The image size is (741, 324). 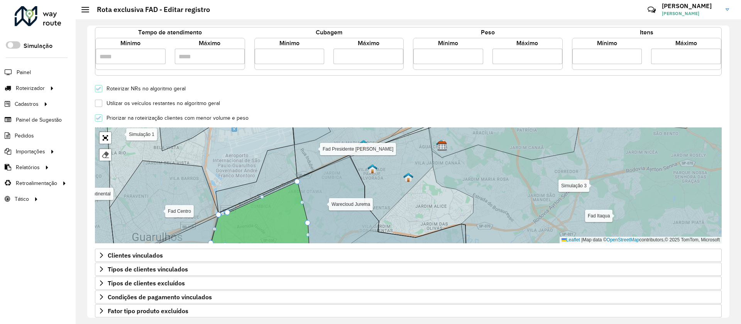 What do you see at coordinates (647, 32) in the screenshot?
I see `label: Itens` at bounding box center [647, 32].